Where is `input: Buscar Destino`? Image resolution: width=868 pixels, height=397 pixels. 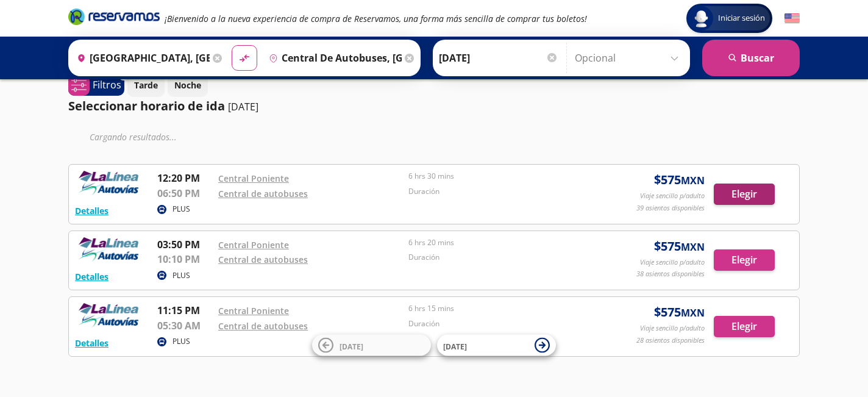 input: Buscar Destino is located at coordinates (333, 58).